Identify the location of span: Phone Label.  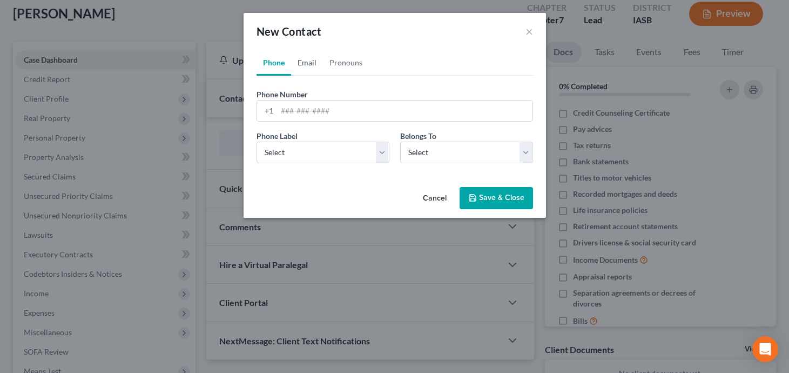
(277, 136).